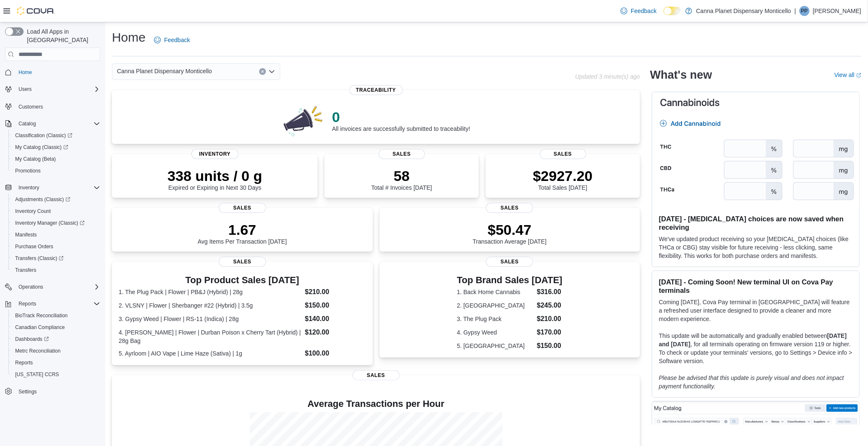 The height and width of the screenshot is (446, 868). What do you see at coordinates (215, 179) in the screenshot?
I see `div: Expired or Expiring in Next 30 Days` at bounding box center [215, 179].